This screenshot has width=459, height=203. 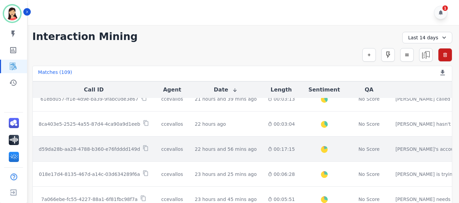 What do you see at coordinates (281, 174) in the screenshot?
I see `div: 00:06:28` at bounding box center [281, 174].